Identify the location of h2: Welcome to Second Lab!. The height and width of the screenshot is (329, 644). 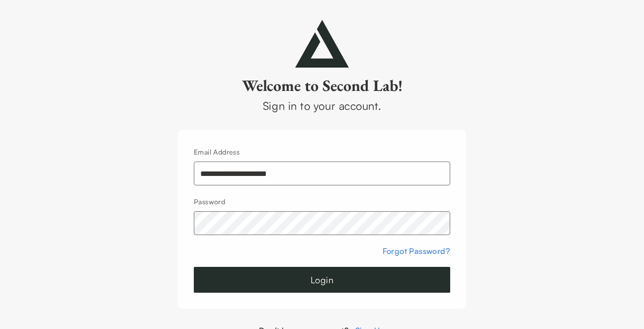
(322, 86).